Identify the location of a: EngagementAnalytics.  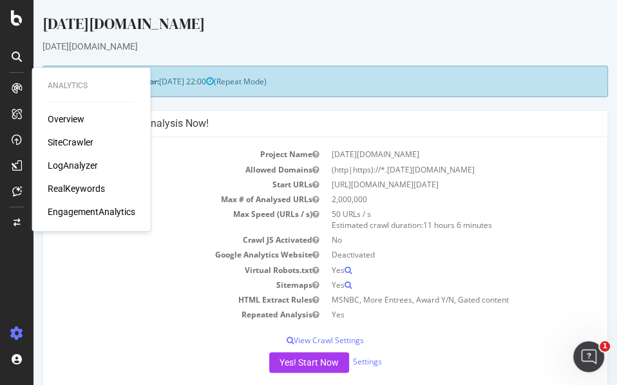
(91, 212).